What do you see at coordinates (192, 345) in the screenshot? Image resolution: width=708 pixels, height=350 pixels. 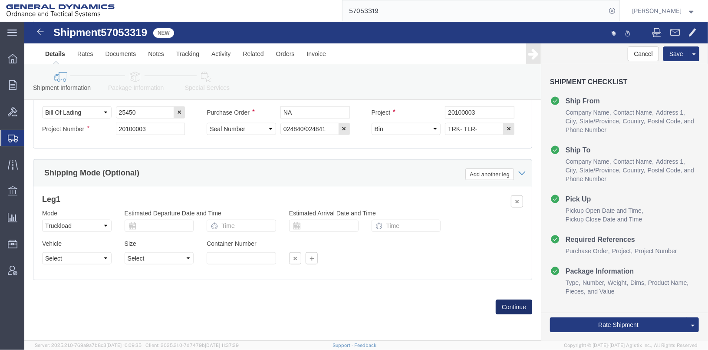 I see `span: Client: 2025.21.0-7d7479b` at bounding box center [192, 345].